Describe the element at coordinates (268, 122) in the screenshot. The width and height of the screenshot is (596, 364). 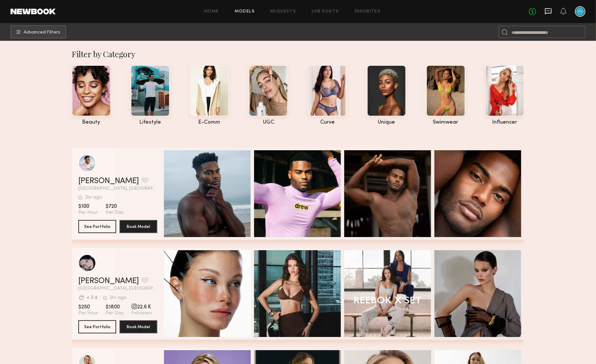
I see `div: UGC` at that location.